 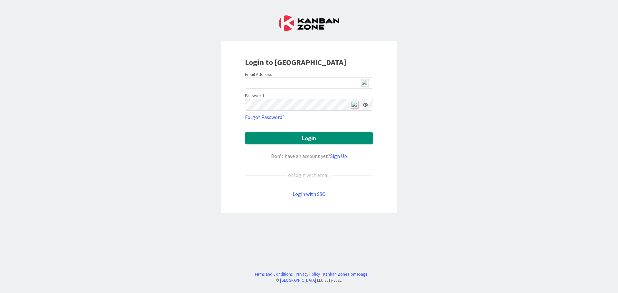 What do you see at coordinates (264, 117) in the screenshot?
I see `a: Forgot Password?` at bounding box center [264, 117].